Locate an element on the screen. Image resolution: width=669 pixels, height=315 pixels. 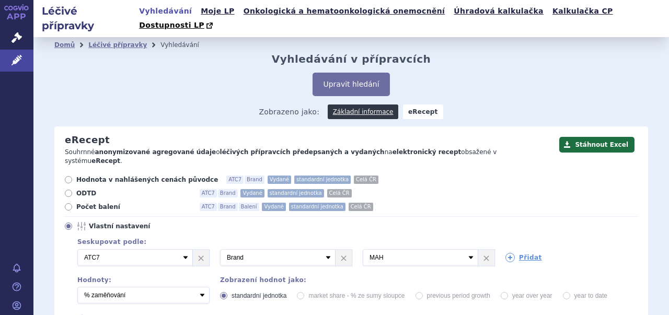
a: Onkologická a hematoonkologická onemocnění is located at coordinates (345, 11).